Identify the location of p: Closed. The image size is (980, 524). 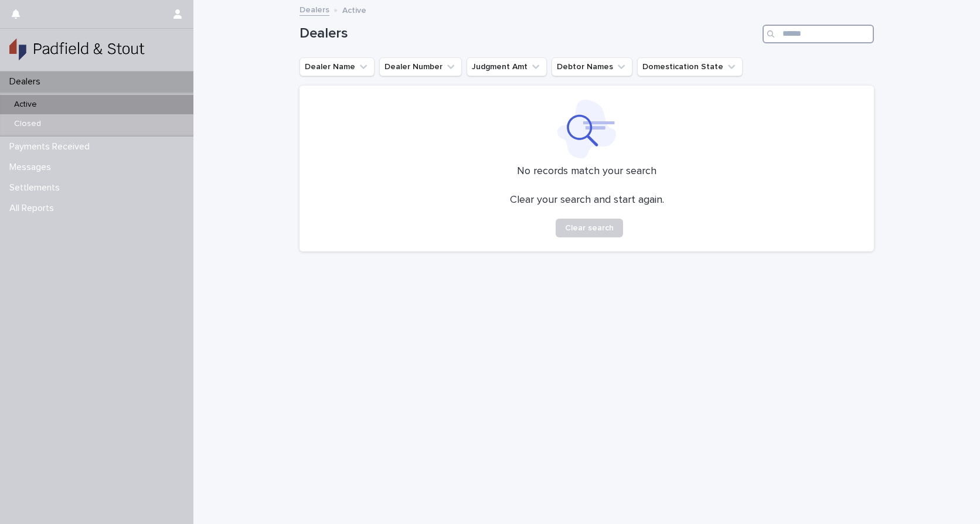
(27, 124).